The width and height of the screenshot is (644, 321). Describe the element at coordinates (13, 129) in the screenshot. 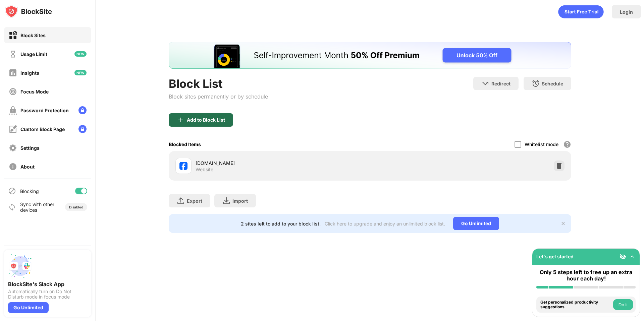

I see `img: customize-block-page-off.svg` at that location.